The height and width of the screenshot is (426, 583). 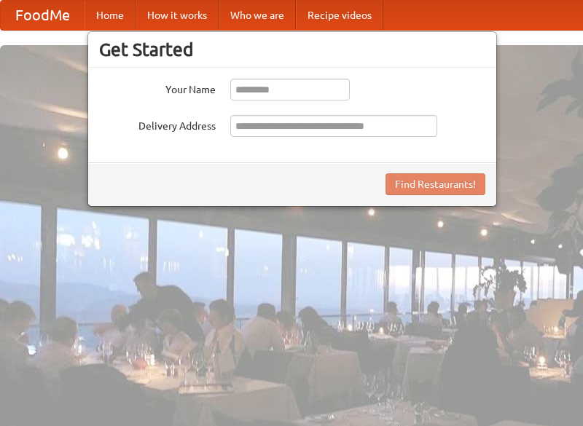 I want to click on a: Home, so click(x=110, y=15).